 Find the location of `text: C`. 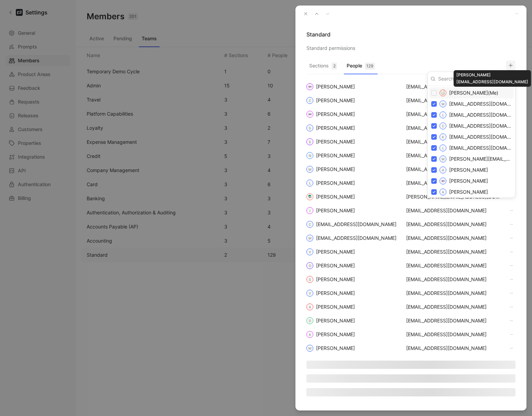

text: C is located at coordinates (443, 126).